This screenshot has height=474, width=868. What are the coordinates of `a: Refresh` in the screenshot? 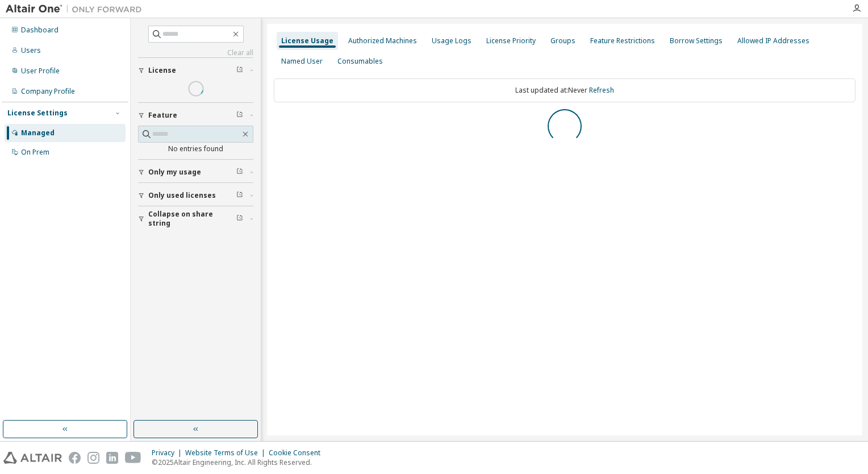 It's located at (602, 90).